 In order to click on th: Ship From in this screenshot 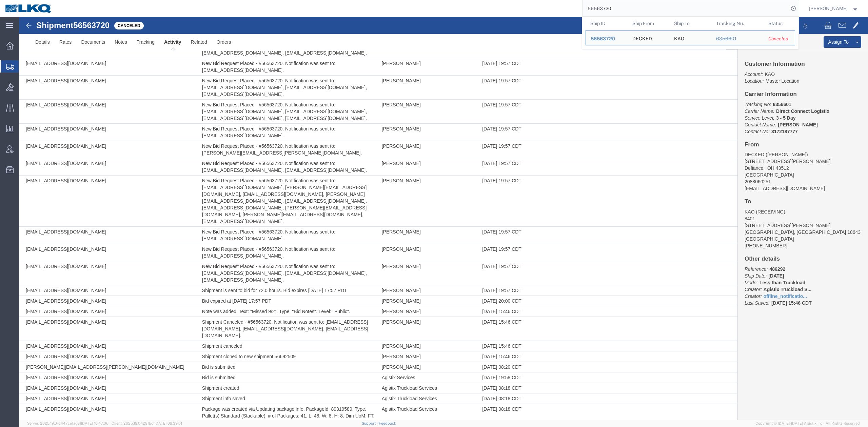, I will do `click(648, 23)`.